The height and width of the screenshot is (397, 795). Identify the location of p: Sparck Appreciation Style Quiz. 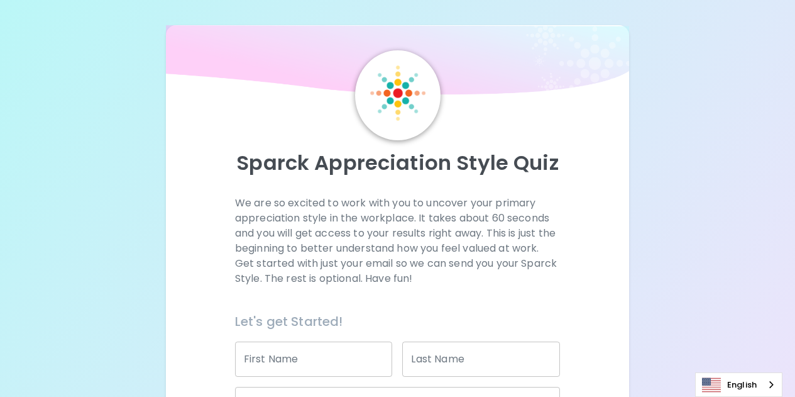
(398, 163).